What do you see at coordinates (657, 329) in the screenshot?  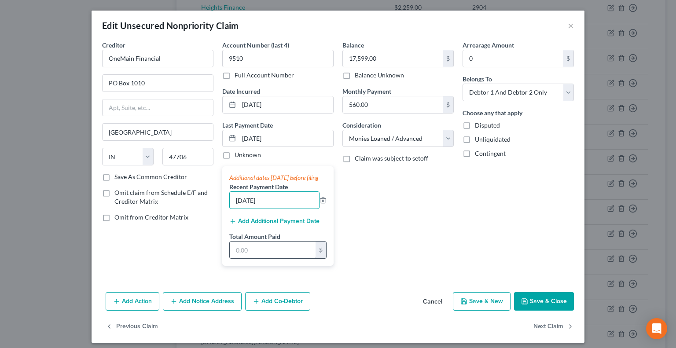 I see `div: Open Intercom Messenger` at bounding box center [657, 329].